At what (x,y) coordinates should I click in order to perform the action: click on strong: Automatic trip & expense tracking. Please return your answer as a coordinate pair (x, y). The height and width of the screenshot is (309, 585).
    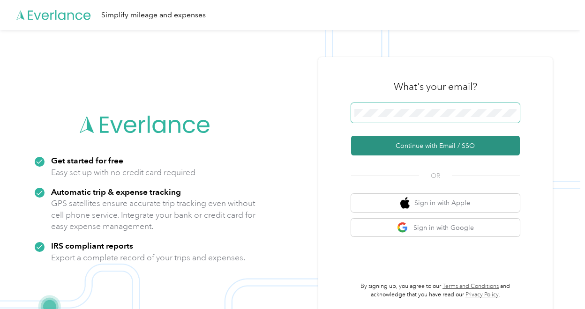
    Looking at the image, I should click on (116, 192).